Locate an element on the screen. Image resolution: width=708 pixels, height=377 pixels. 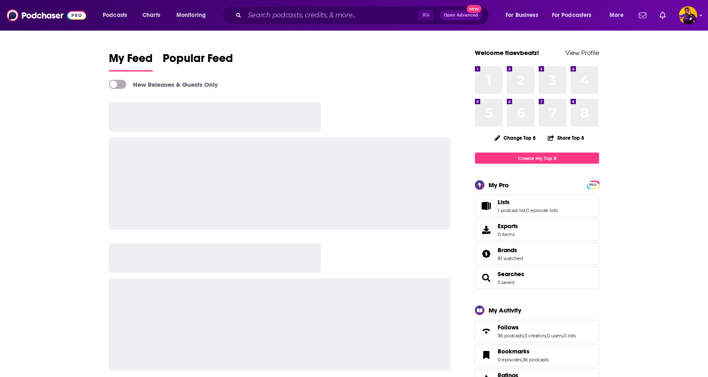
img: User Profile is located at coordinates (688, 15).